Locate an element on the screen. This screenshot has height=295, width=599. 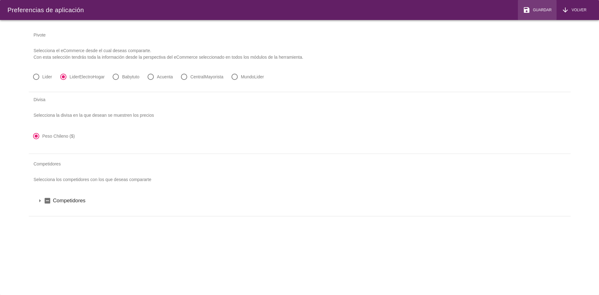
span: Guardar is located at coordinates (541, 10).